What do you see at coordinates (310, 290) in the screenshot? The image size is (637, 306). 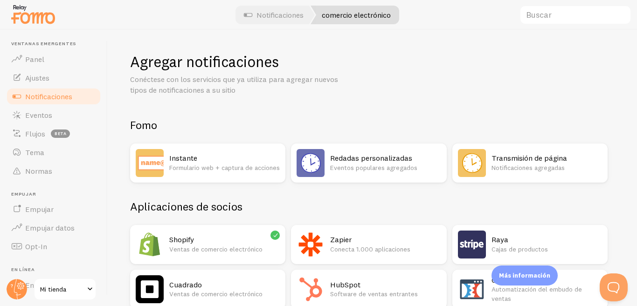 I see `img: HubSpot` at bounding box center [310, 290].